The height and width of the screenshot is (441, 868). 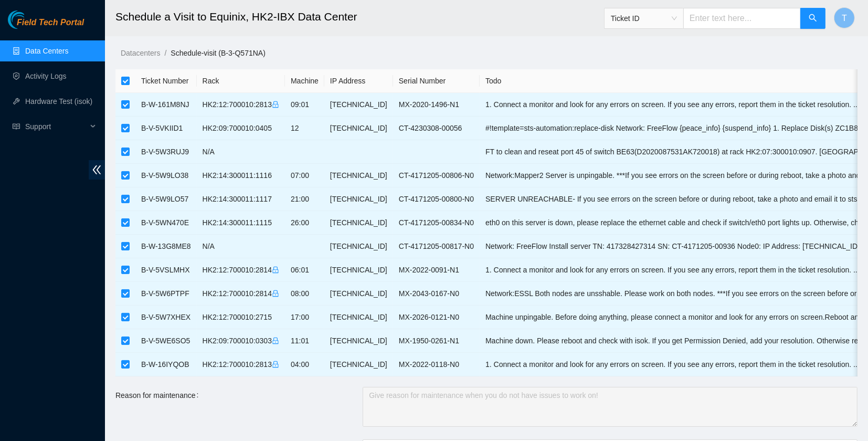 I want to click on td: B-V-5WN470E, so click(x=166, y=223).